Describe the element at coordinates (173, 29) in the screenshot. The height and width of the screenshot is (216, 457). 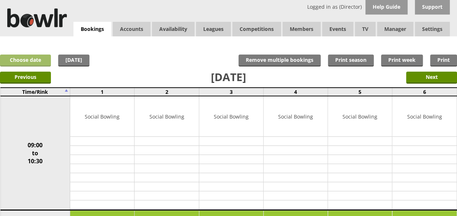
I see `a: Availability` at that location.